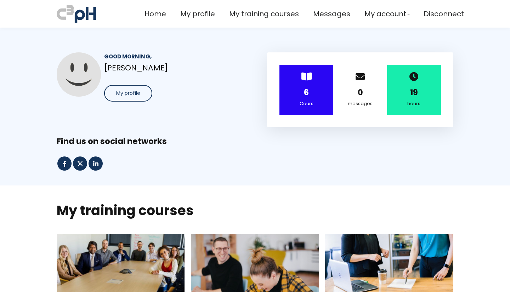 The width and height of the screenshot is (510, 292). What do you see at coordinates (76, 14) in the screenshot?
I see `img: a70bc7685e0efc0bd0b04b3506828469.jpeg` at bounding box center [76, 14].